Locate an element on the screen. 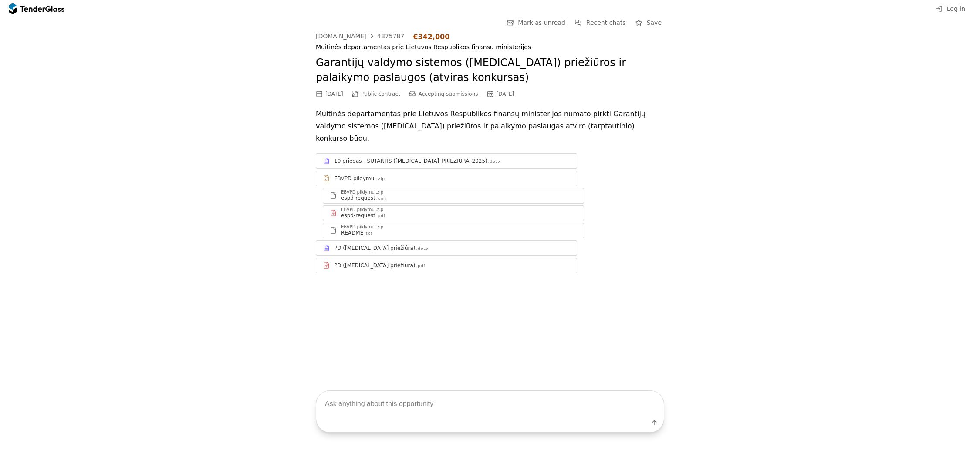 Image resolution: width=980 pixels, height=450 pixels. span: Recent chats is located at coordinates (606, 23).